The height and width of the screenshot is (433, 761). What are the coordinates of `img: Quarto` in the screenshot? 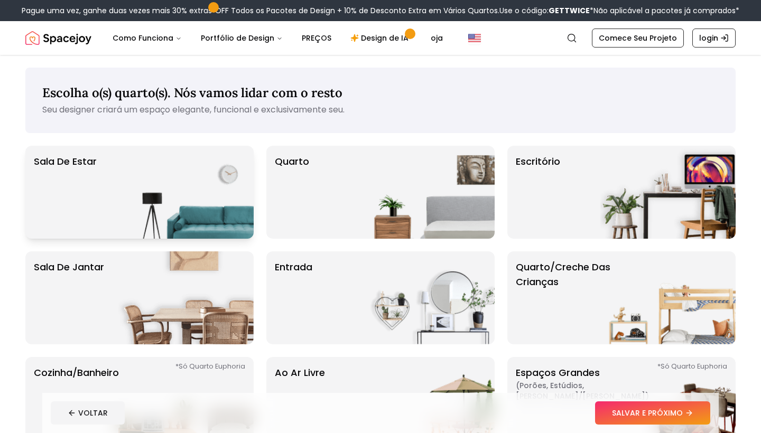 It's located at (427, 192).